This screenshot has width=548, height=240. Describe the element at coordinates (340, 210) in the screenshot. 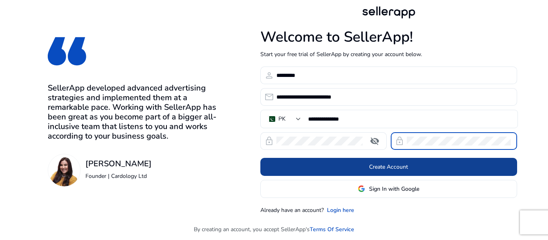

I see `a: Login here` at that location.